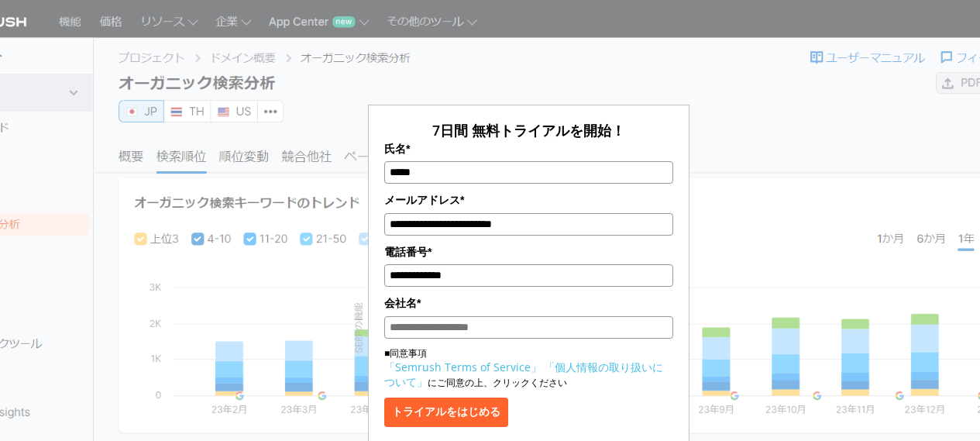  What do you see at coordinates (528, 368) in the screenshot?
I see `p: ■同意事項 にご同意の上、クリックください` at bounding box center [528, 368].